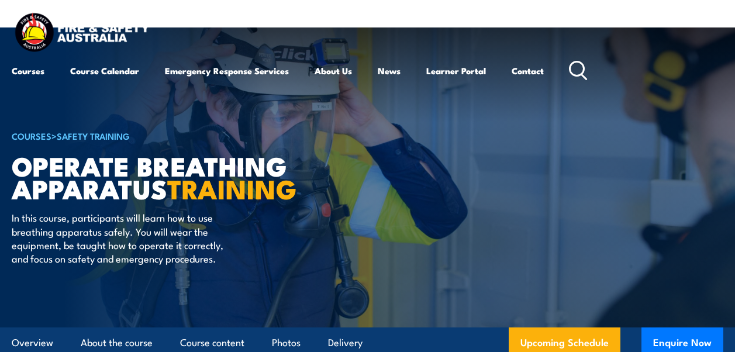 Image resolution: width=735 pixels, height=352 pixels. What do you see at coordinates (118, 238) in the screenshot?
I see `p: In this course, participants will learn how to use breathing apparatus safely. You will wear the ...` at bounding box center [118, 238].